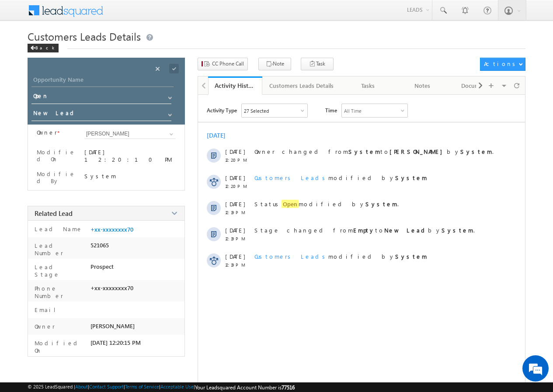  Describe the element at coordinates (301, 86) in the screenshot. I see `a: Customers Leads Details` at that location.